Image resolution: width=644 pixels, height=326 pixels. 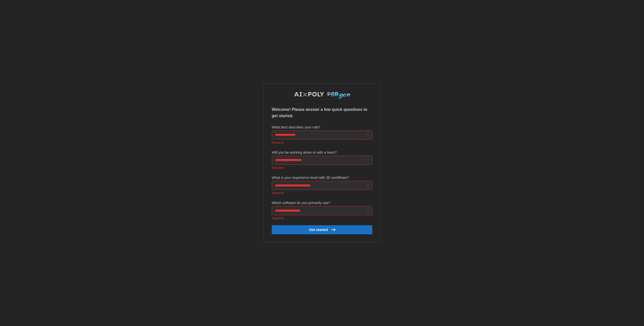 I want to click on label: Which software do you primarily use?, so click(x=301, y=203).